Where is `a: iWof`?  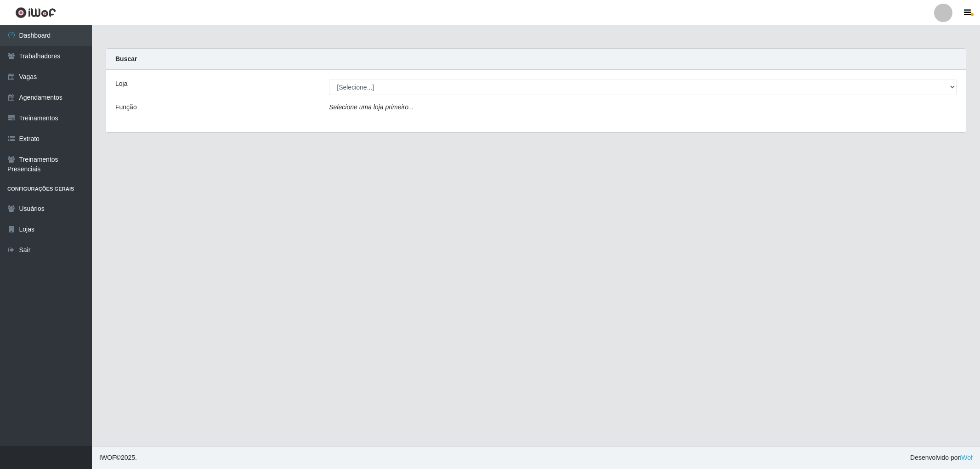 a: iWof is located at coordinates (966, 457).